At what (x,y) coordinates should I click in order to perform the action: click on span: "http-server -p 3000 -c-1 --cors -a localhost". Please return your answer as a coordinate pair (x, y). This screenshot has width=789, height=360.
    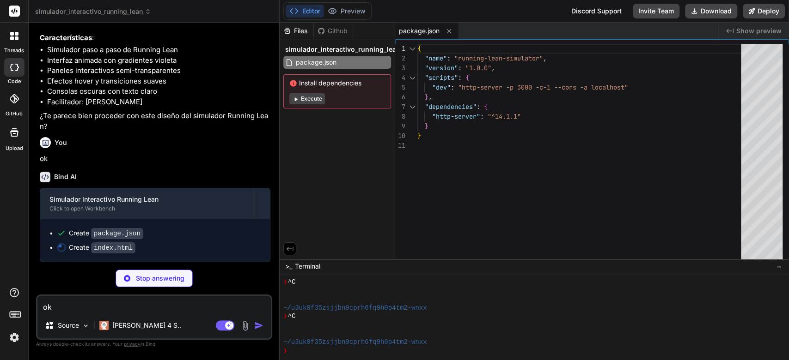
    Looking at the image, I should click on (543, 87).